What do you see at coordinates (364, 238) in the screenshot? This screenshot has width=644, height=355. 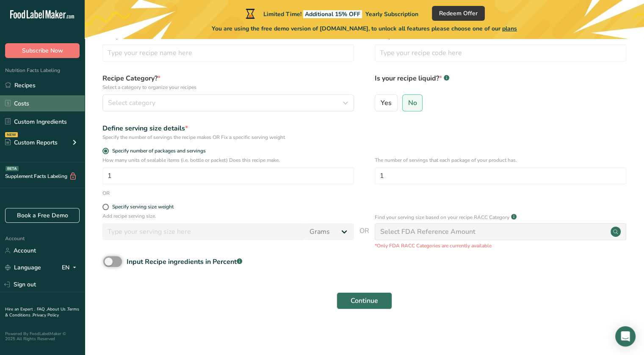 I see `span: OR` at bounding box center [364, 238].